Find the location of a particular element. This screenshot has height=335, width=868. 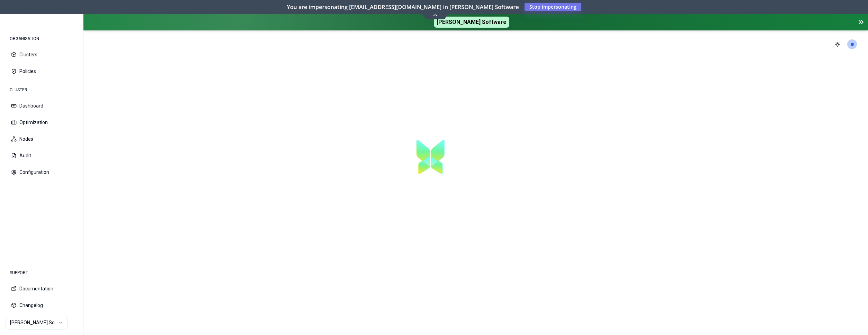

button: Optimization is located at coordinates (41, 122).